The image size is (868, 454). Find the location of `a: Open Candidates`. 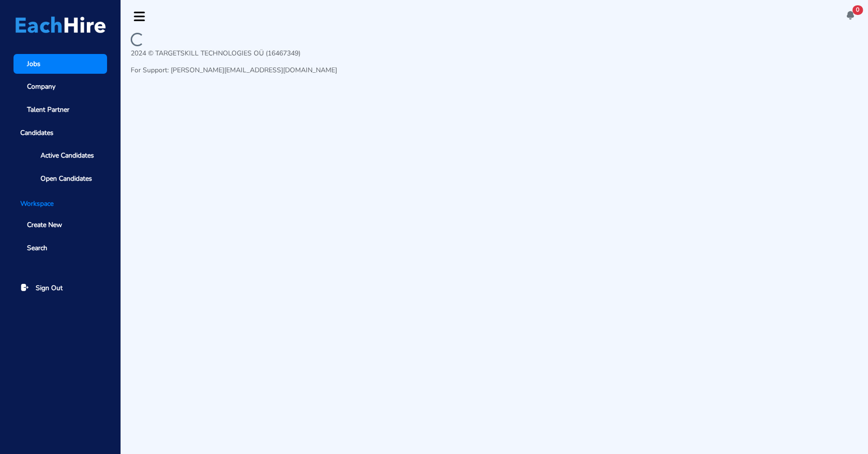

a: Open Candidates is located at coordinates (67, 178).